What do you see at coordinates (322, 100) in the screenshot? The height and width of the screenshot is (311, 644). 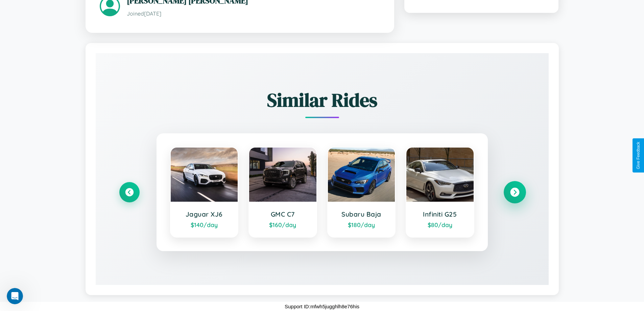 I see `h2: Similar Rides` at bounding box center [322, 100].